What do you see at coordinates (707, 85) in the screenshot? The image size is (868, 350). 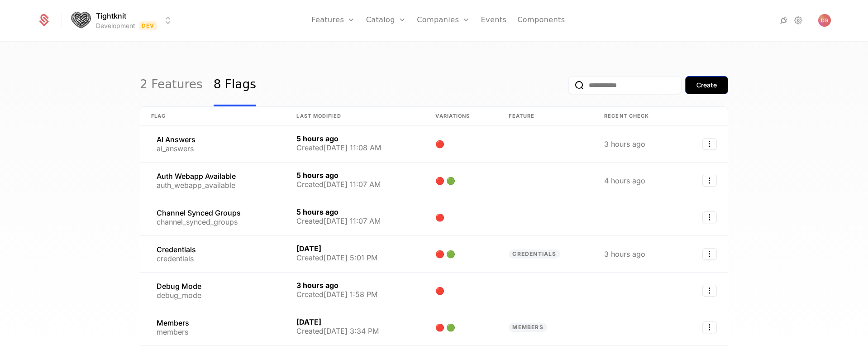 I see `div: Create` at bounding box center [707, 85].